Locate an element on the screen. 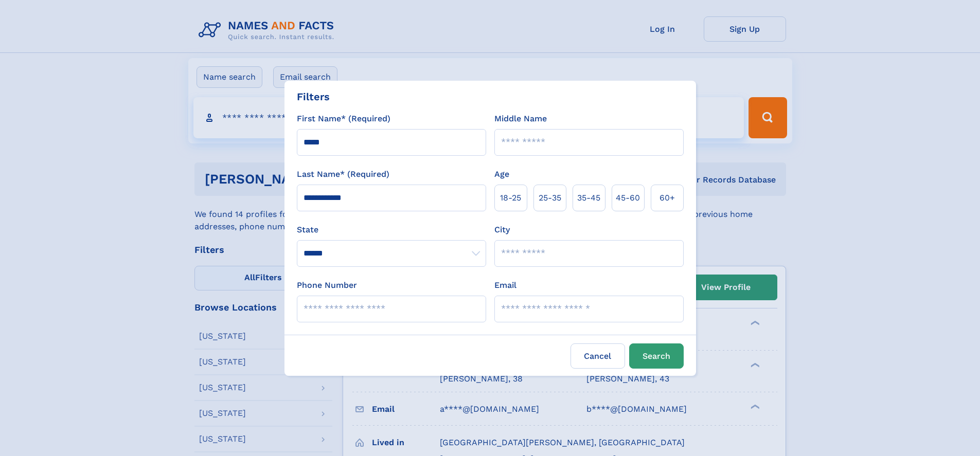  label: Middle Name is located at coordinates (521, 119).